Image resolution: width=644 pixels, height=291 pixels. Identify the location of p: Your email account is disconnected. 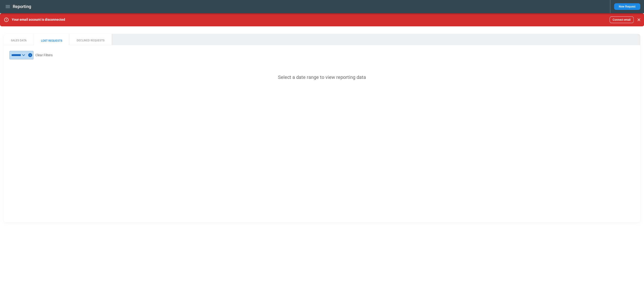
(38, 19).